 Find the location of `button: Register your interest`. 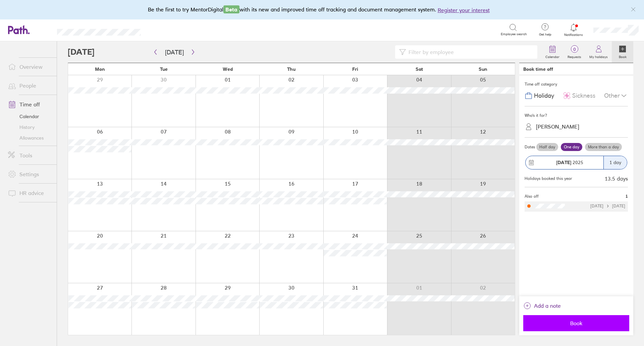

button: Register your interest is located at coordinates (464, 10).